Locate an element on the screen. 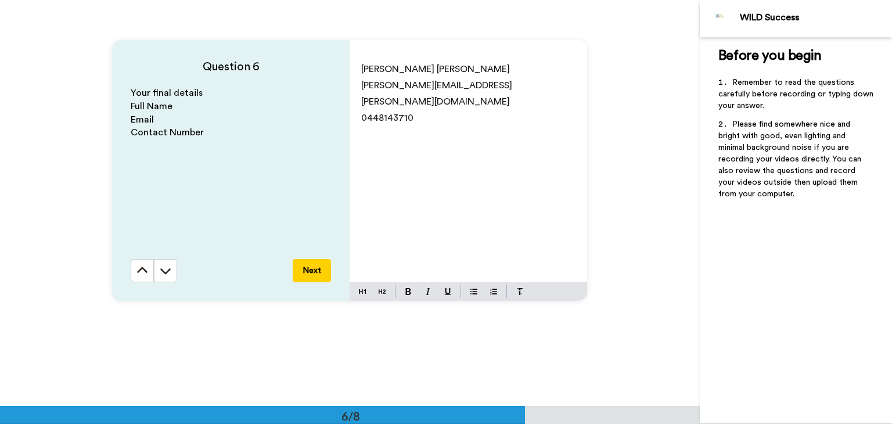 This screenshot has width=892, height=424. span: Full Name is located at coordinates (152, 106).